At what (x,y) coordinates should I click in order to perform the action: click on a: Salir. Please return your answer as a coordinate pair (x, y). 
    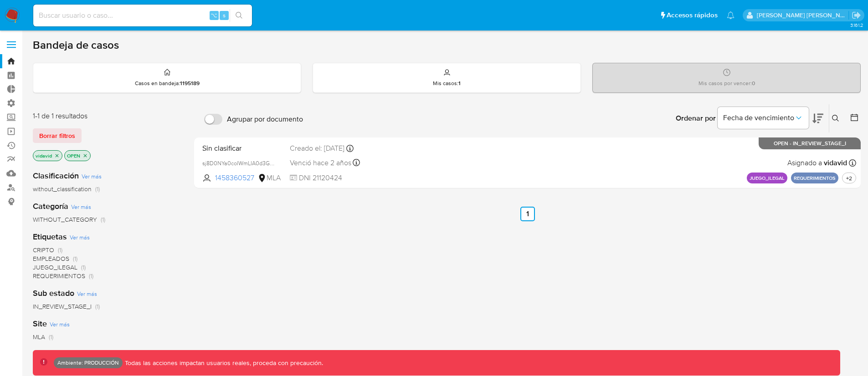
    Looking at the image, I should click on (856, 15).